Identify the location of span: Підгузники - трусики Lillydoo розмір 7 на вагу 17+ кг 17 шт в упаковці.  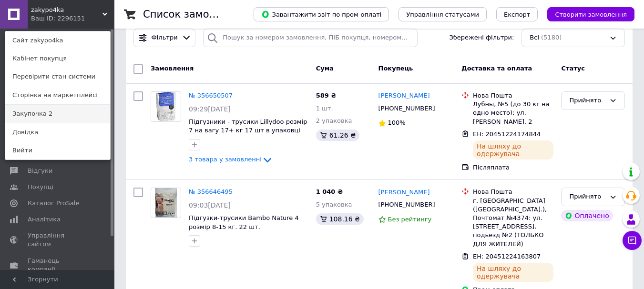
(248, 126).